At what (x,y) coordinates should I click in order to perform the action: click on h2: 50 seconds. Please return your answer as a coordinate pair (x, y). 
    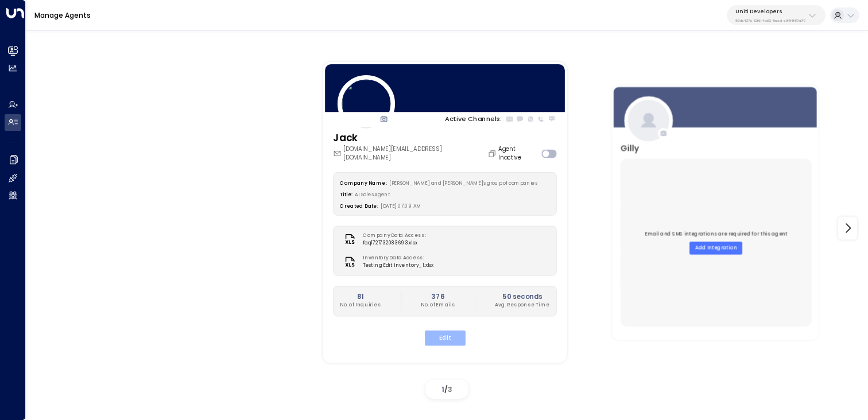
    Looking at the image, I should click on (522, 297).